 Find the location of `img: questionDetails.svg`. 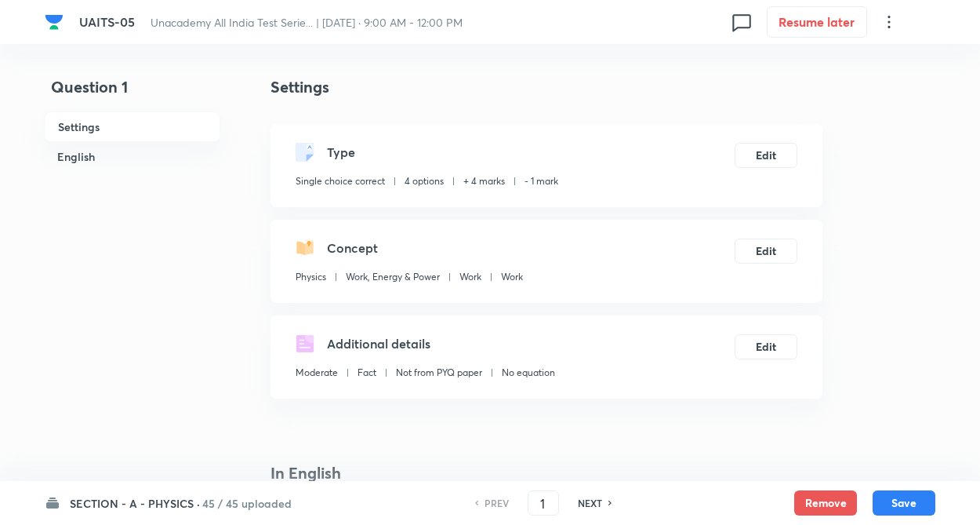

img: questionDetails.svg is located at coordinates (305, 343).